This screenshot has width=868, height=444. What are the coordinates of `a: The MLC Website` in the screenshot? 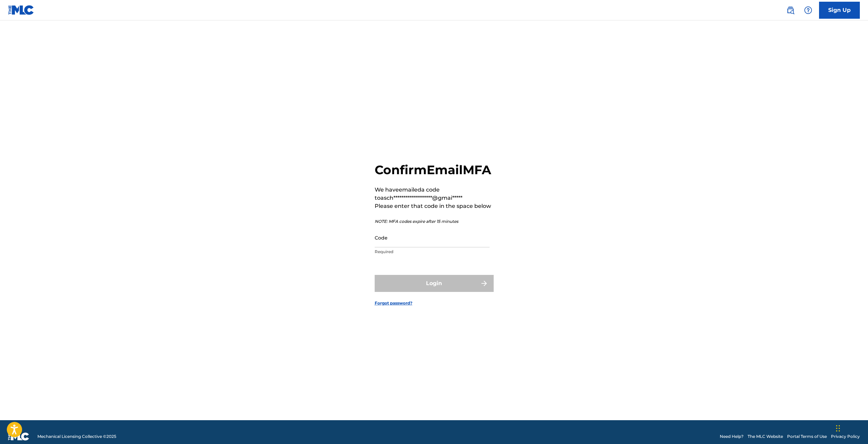 It's located at (765, 436).